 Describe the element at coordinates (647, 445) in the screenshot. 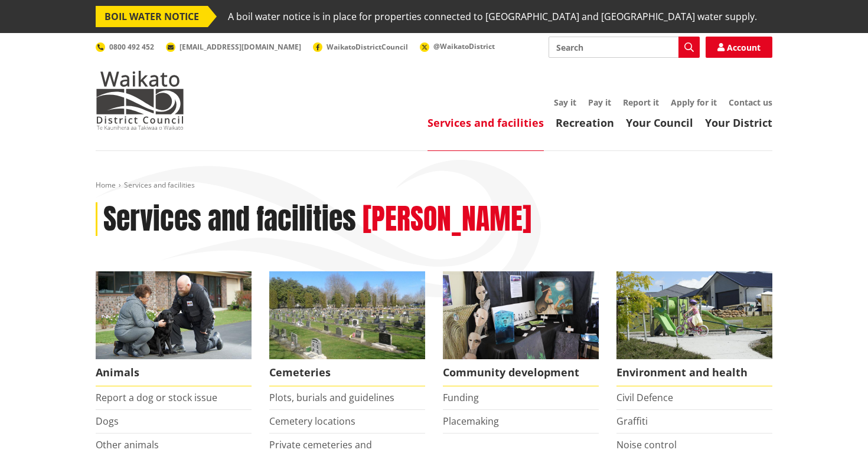

I see `a: Noise control` at that location.